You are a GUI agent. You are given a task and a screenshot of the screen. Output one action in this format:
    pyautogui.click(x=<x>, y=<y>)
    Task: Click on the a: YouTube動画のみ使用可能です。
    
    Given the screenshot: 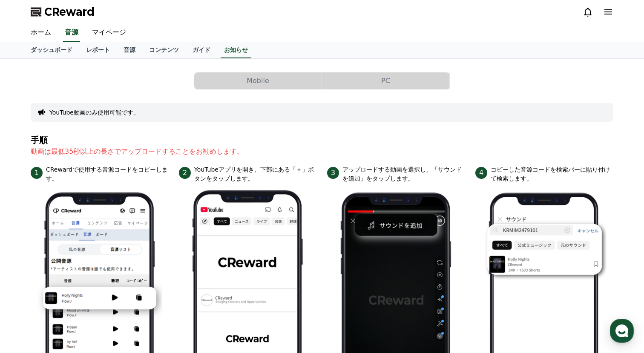 What is the action you would take?
    pyautogui.click(x=94, y=112)
    